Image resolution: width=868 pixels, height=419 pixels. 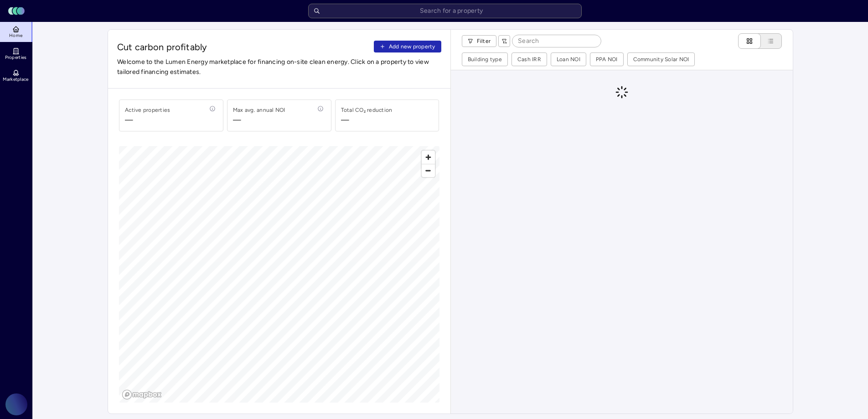 I want to click on input: Search, so click(x=557, y=41).